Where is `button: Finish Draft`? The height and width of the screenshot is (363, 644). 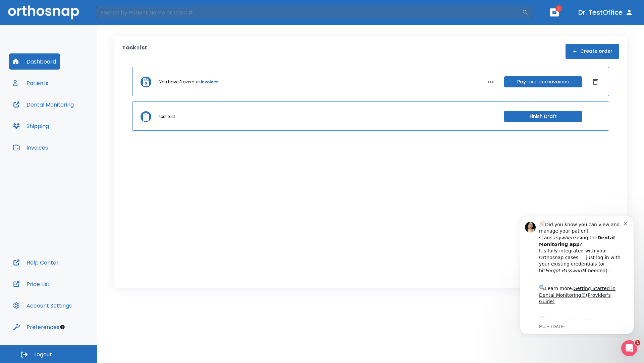 button: Finish Draft is located at coordinates (543, 117).